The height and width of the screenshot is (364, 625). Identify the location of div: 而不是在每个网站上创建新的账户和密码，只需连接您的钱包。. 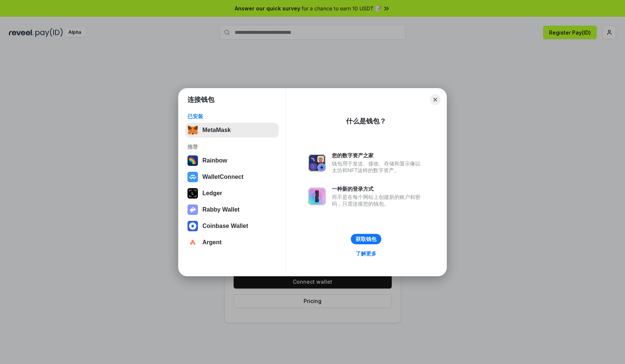
(378, 200).